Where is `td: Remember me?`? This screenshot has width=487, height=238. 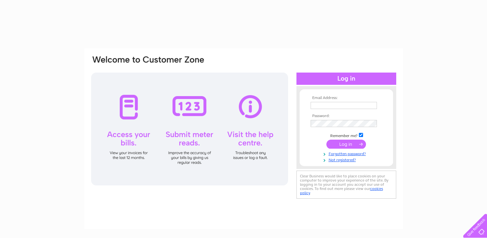
td: Remember me? is located at coordinates (346, 135).